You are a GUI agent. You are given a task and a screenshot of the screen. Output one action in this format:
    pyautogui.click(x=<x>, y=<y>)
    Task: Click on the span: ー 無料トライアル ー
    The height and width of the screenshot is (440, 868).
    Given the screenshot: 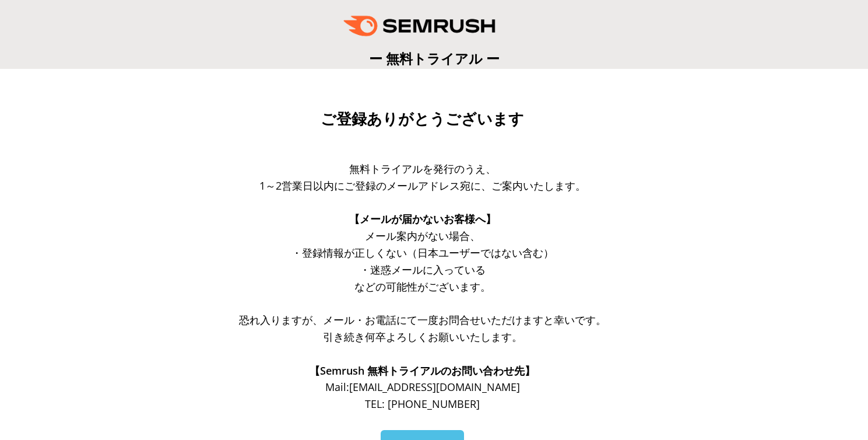 What is the action you would take?
    pyautogui.click(x=434, y=58)
    